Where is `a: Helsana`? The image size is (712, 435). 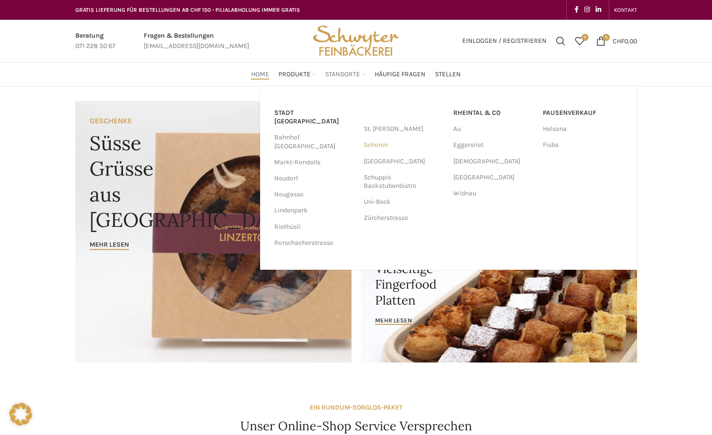 a: Helsana is located at coordinates (583, 129).